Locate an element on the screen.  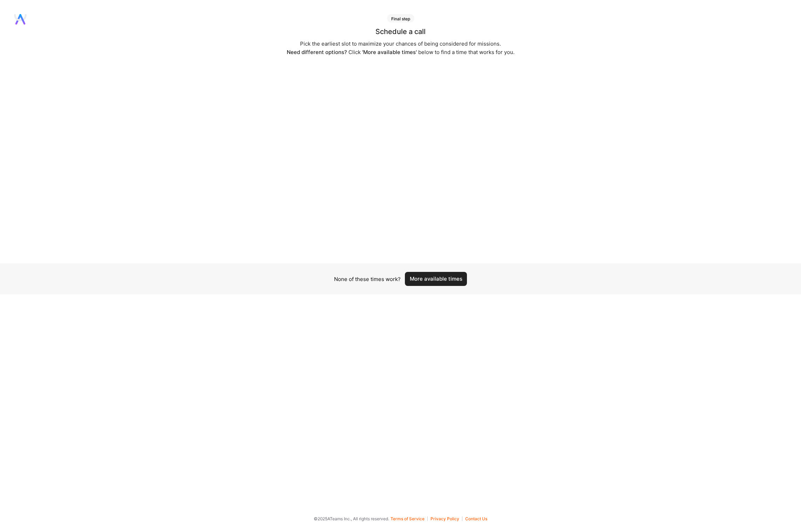
div: None of these times work? is located at coordinates (367, 279).